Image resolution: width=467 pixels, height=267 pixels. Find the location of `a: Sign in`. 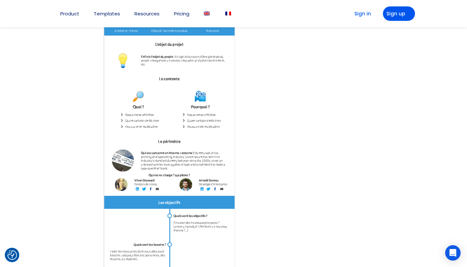

a: Sign in is located at coordinates (360, 13).